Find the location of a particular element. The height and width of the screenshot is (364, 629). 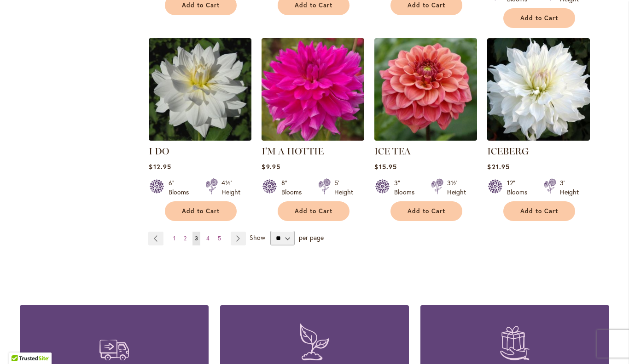

div: 6" Blooms is located at coordinates (181, 187).